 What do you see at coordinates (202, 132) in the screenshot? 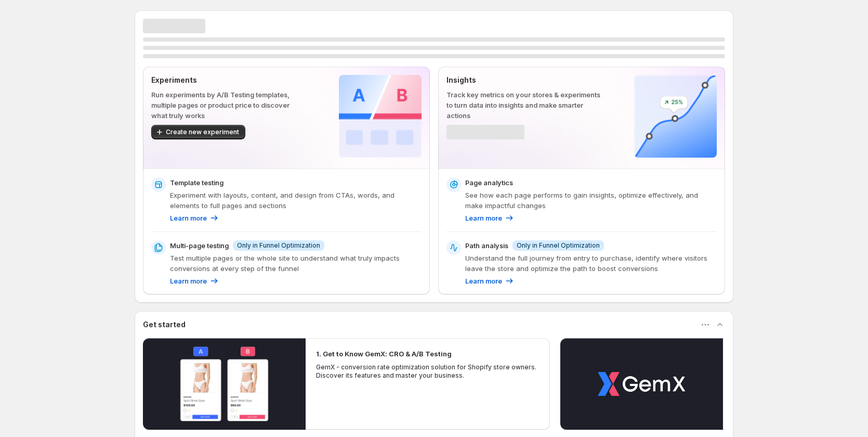
I see `span: Create new experiment` at bounding box center [202, 132].